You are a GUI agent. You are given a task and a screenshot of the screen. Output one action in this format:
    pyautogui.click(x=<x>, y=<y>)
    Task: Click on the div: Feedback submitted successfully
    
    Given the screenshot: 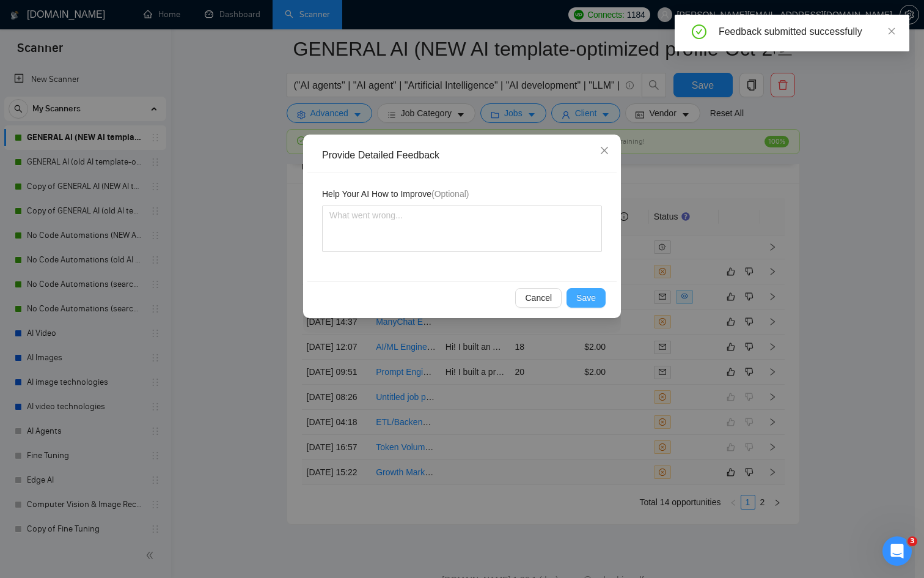 What is the action you would take?
    pyautogui.click(x=807, y=32)
    